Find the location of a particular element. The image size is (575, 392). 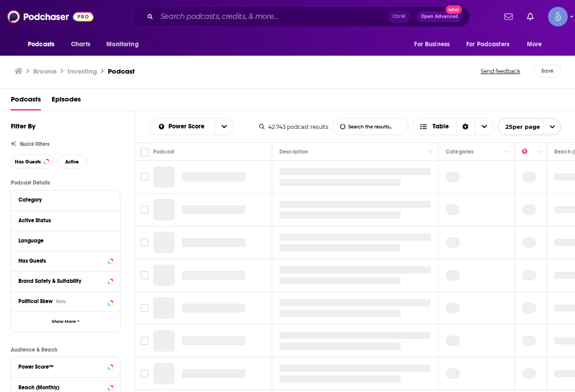

span: Power Score is located at coordinates (188, 127).